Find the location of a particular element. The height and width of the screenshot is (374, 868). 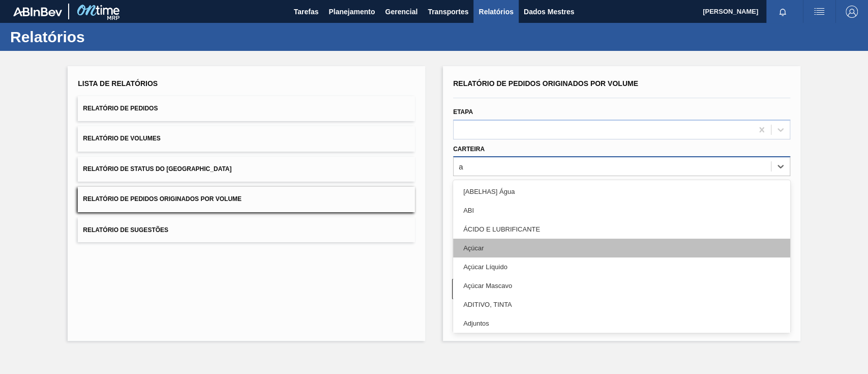

button: Relatório de Sugestões is located at coordinates (246, 229).